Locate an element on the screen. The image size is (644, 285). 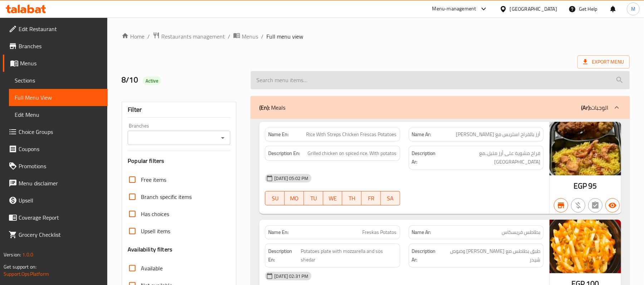
span: Rice With Streps Chicken Frescas Potatoes is located at coordinates (351, 134).